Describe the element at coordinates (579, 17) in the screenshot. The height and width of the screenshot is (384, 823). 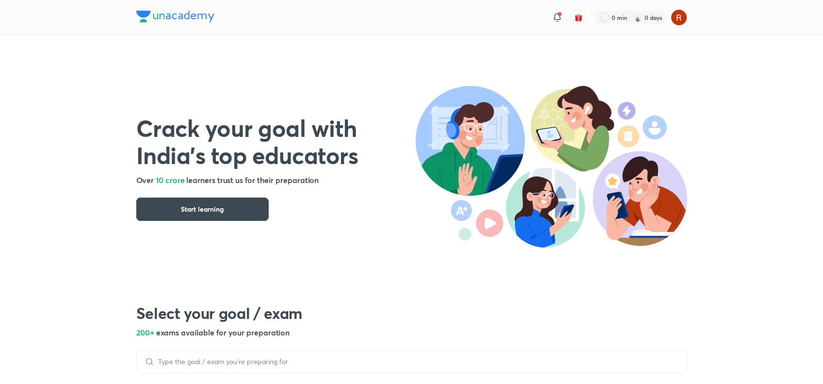
I see `img: avatar` at that location.